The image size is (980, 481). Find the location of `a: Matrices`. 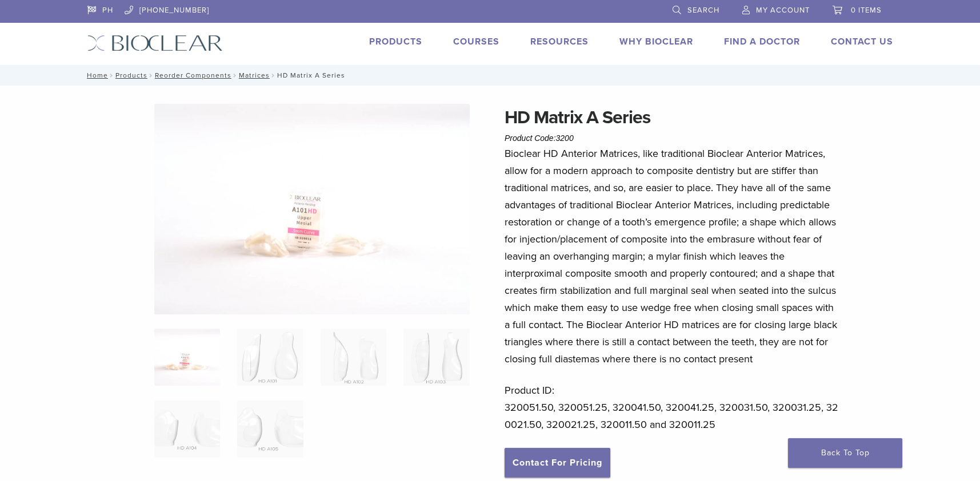

a: Matrices is located at coordinates (254, 75).